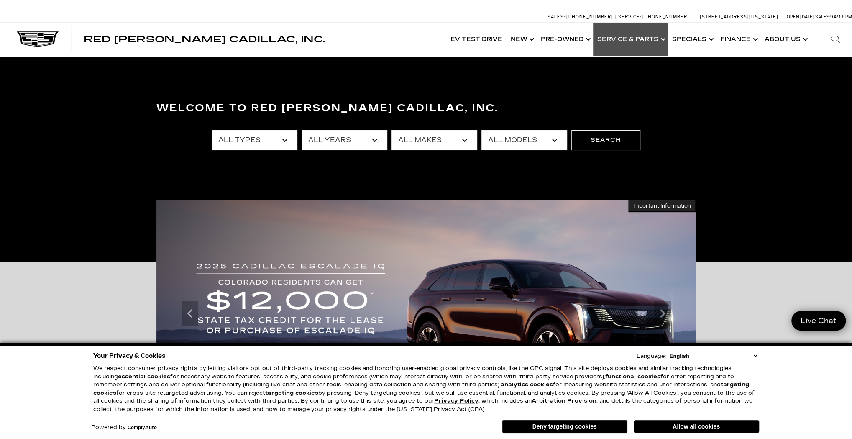 This screenshot has width=852, height=439. What do you see at coordinates (692, 39) in the screenshot?
I see `a: Specials` at bounding box center [692, 39].